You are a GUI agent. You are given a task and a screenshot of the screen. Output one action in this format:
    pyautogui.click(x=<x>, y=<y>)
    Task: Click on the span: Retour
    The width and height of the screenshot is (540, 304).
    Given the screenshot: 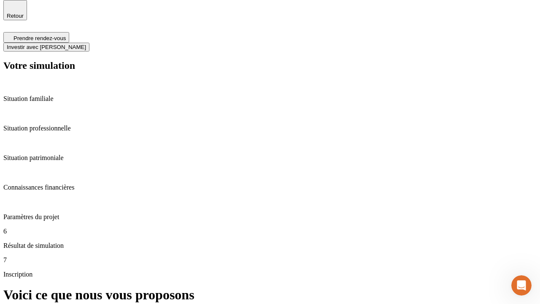 What is the action you would take?
    pyautogui.click(x=15, y=16)
    